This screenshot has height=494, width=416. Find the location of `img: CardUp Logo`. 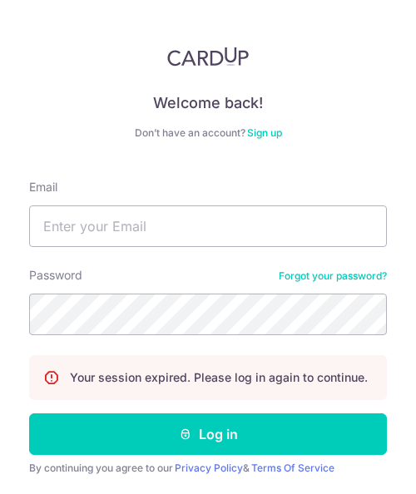

img: CardUp Logo is located at coordinates (208, 57).